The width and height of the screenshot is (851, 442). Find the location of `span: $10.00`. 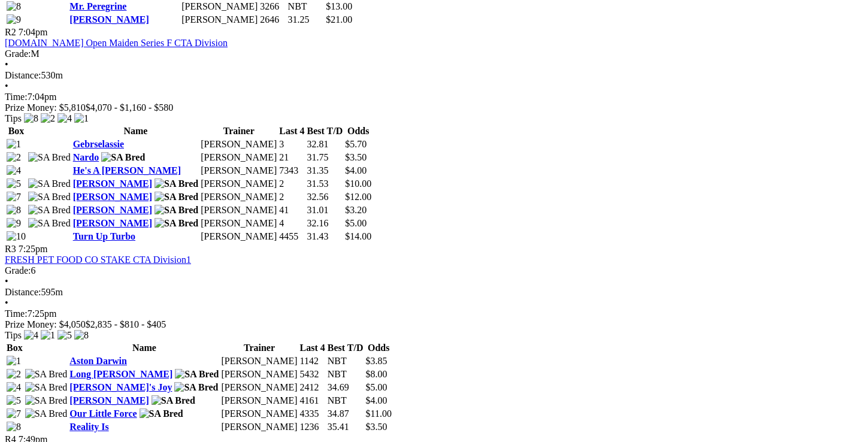

span: $10.00 is located at coordinates (358, 183).